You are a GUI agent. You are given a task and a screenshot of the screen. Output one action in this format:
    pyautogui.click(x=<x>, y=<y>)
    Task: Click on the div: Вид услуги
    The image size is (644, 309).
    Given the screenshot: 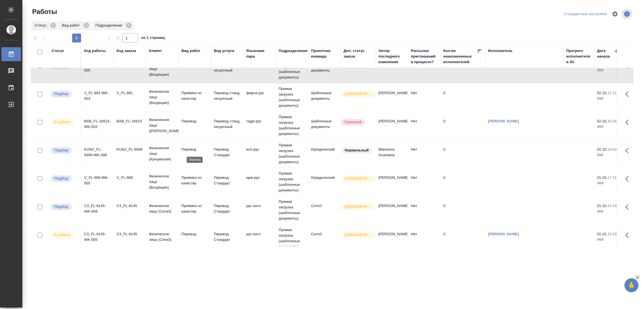 What is the action you would take?
    pyautogui.click(x=224, y=51)
    